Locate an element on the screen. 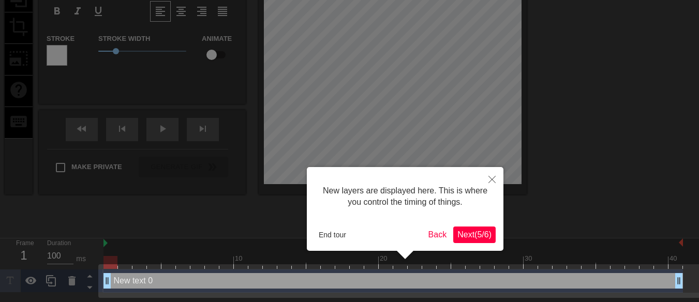 The width and height of the screenshot is (699, 302). button: Back is located at coordinates (438, 235).